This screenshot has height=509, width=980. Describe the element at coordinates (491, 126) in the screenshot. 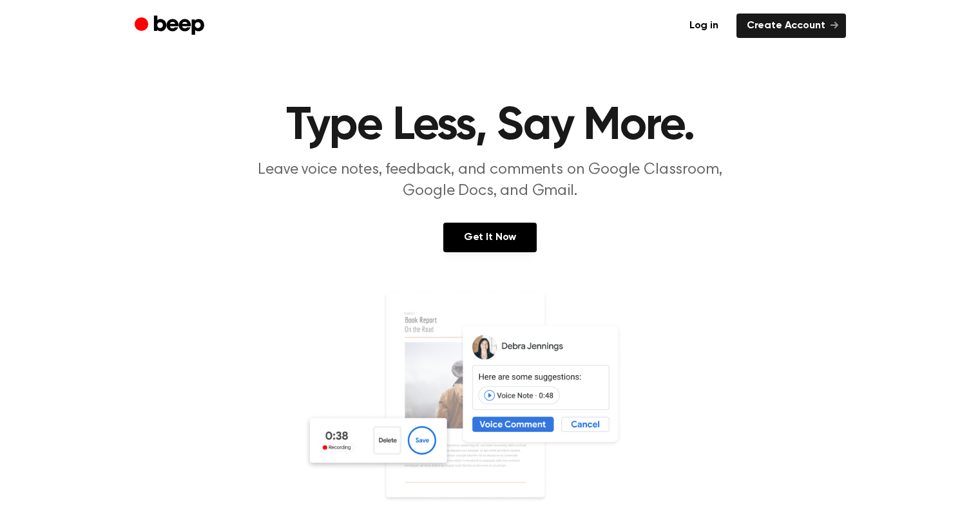

I see `h1: Type Less, Say More.` at that location.